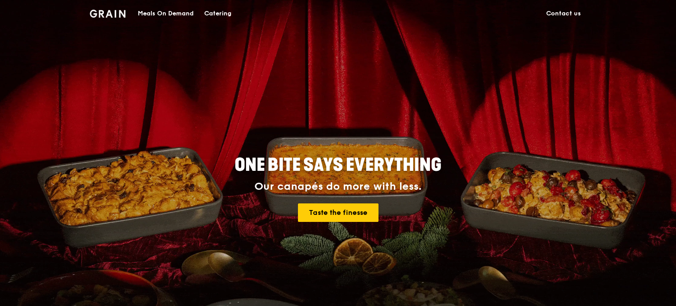 This screenshot has width=676, height=306. I want to click on a: Contact us, so click(563, 14).